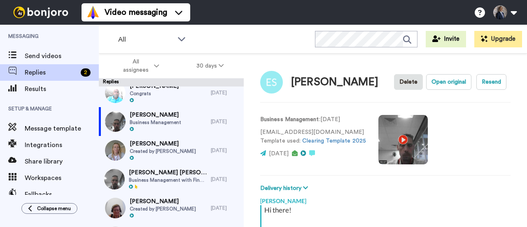 The image size is (527, 227). What do you see at coordinates (115, 122) in the screenshot?
I see `img: 6adbba6a-f3b0-4389-b85b-8b93a01c1b2d-thumb.jpg` at bounding box center [115, 122].